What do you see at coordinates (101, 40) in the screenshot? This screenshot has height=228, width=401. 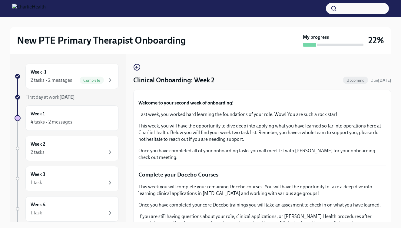 I see `h2: New PTE Primary Therapist Onboarding` at bounding box center [101, 40].